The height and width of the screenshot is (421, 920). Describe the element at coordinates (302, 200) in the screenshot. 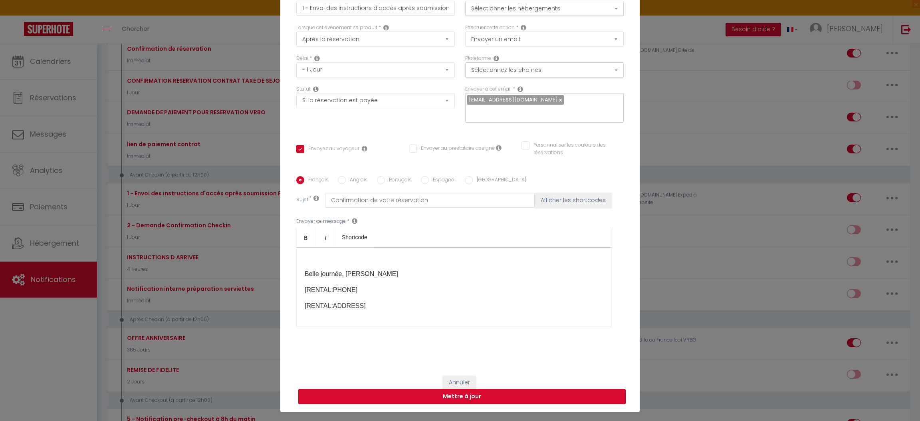

I see `label: Sujet` at that location.